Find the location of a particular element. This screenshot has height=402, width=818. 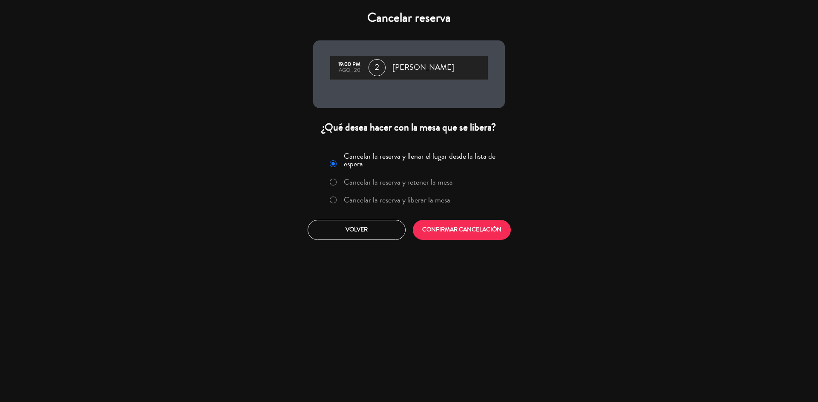

span: 2 is located at coordinates (377, 68).